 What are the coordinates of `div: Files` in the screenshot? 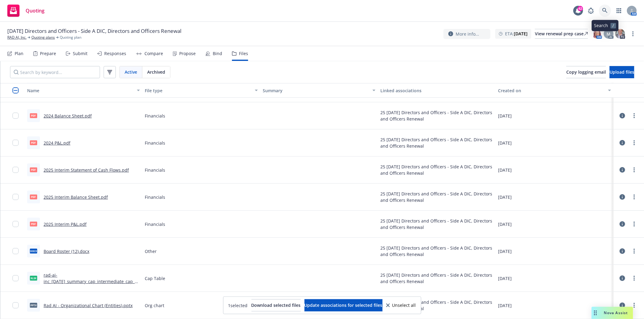 It's located at (243, 54).